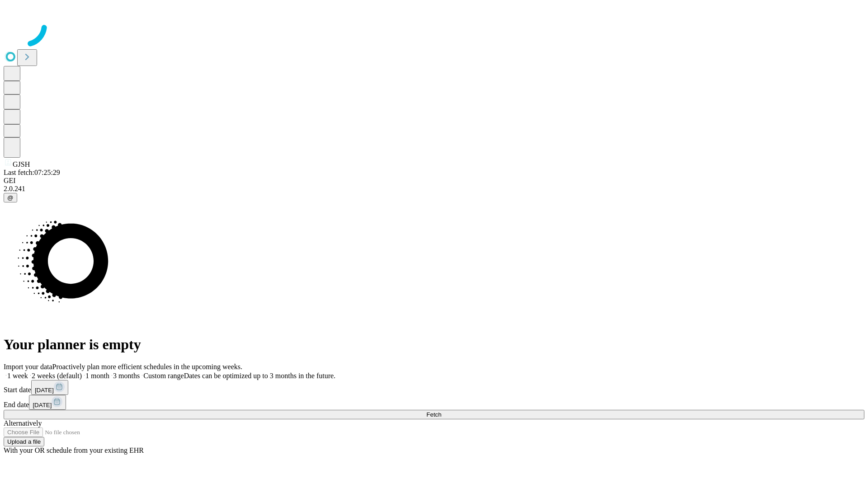  What do you see at coordinates (17, 376) in the screenshot?
I see `span: 1 week` at bounding box center [17, 376].